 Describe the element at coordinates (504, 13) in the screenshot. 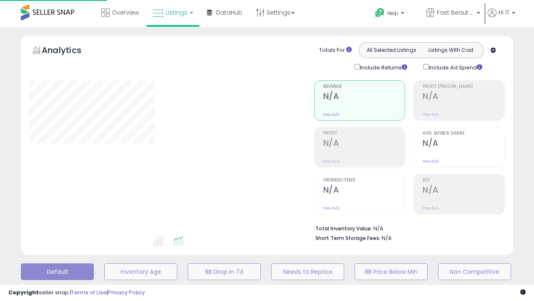

I see `span: Hi IT` at that location.